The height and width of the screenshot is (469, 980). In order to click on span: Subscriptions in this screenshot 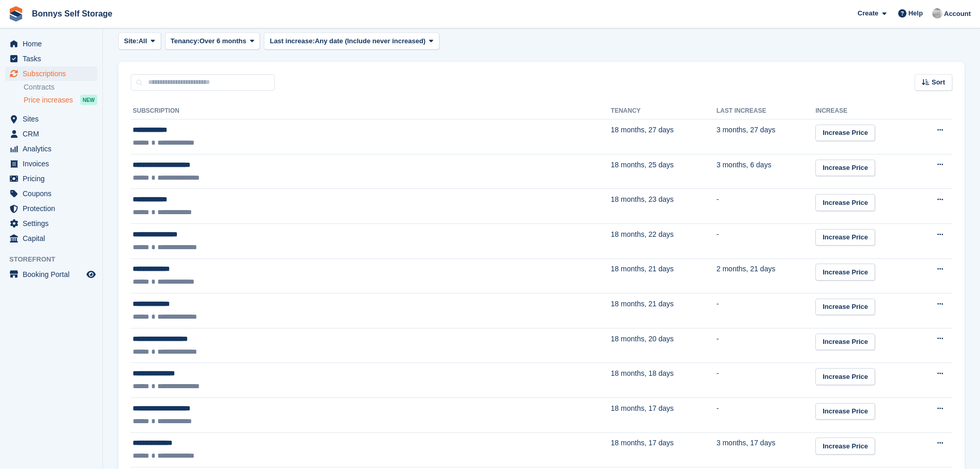, I will do `click(53, 74)`.